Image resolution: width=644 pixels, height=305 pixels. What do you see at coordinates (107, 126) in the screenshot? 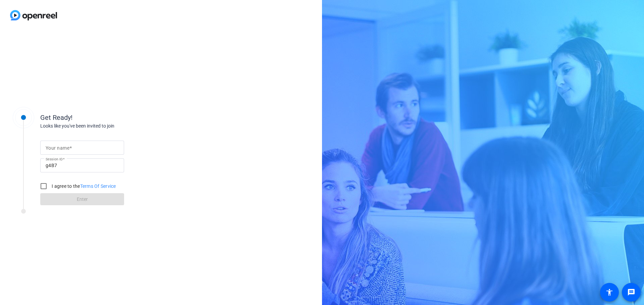
I see `div: Looks like you've been invited to join` at bounding box center [107, 126].